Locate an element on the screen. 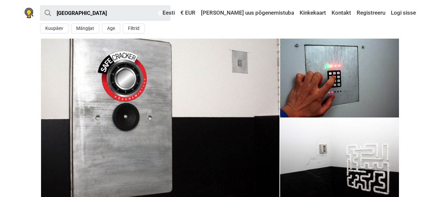  input: proovi “Tallinn” is located at coordinates (105, 13).